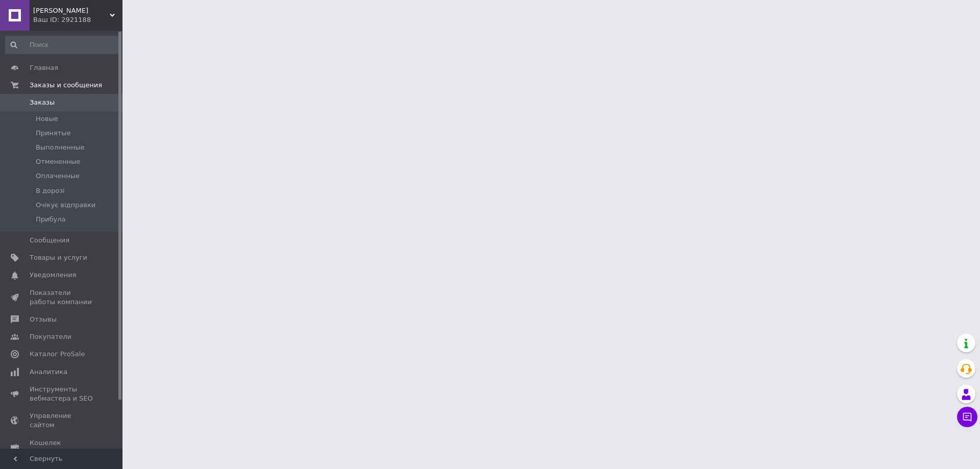 Image resolution: width=980 pixels, height=469 pixels. Describe the element at coordinates (44, 68) in the screenshot. I see `span: Главная` at that location.